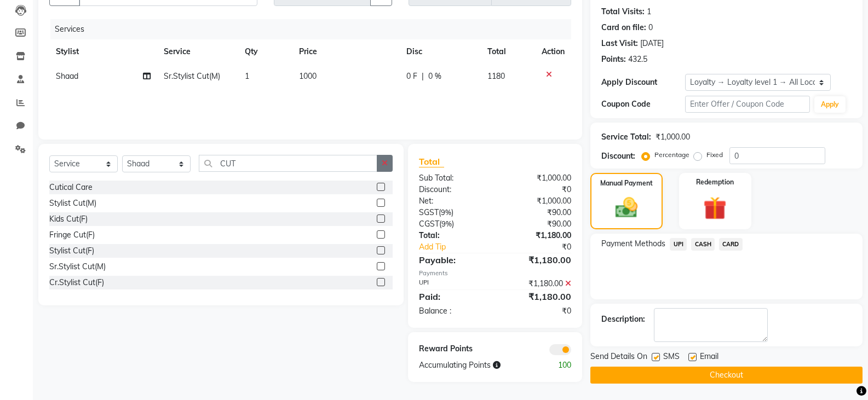 This screenshot has height=400, width=868. I want to click on span: SMS, so click(671, 357).